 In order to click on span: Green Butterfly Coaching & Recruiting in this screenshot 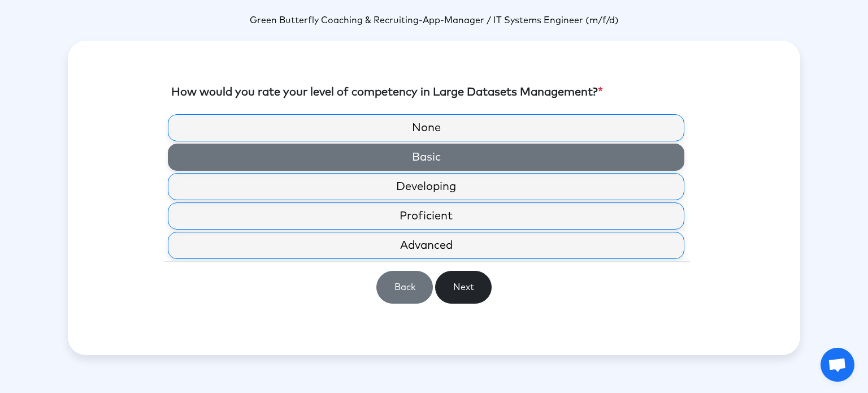, I will do `click(334, 21)`.